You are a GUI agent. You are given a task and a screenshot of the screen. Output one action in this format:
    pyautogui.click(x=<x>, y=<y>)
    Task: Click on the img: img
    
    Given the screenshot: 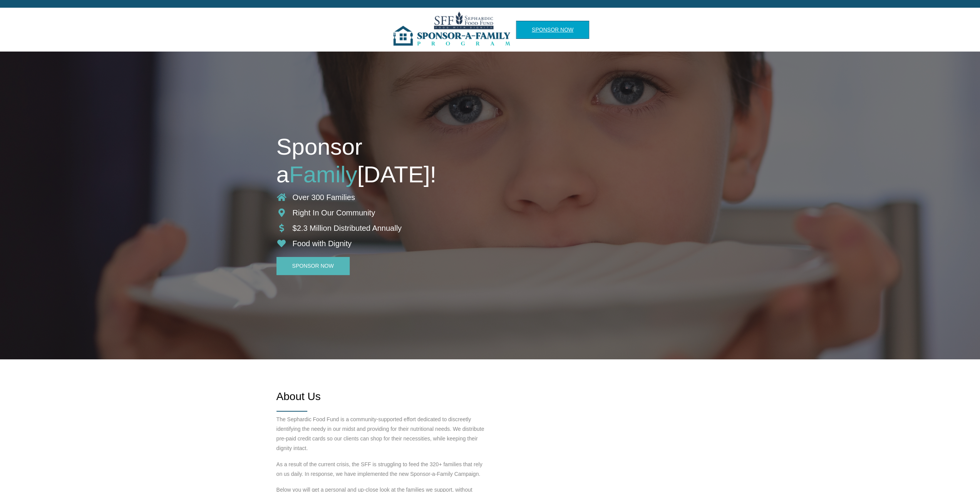 What is the action you would take?
    pyautogui.click(x=453, y=30)
    